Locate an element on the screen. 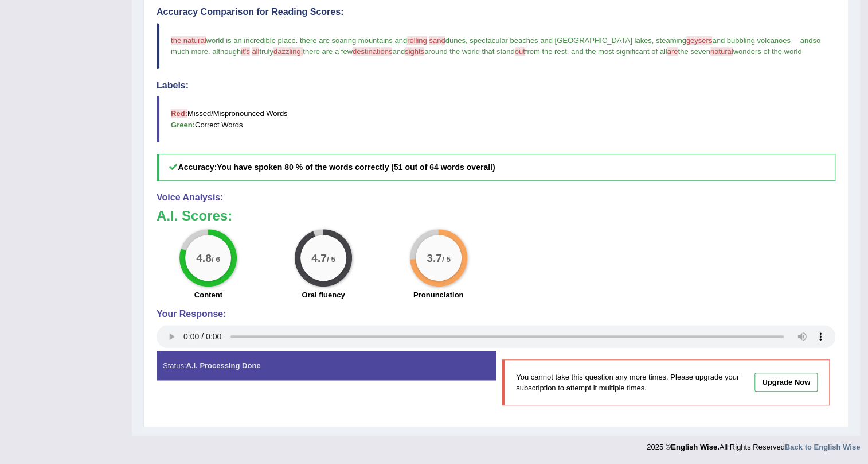 The image size is (868, 464). b: Green: is located at coordinates (183, 125).